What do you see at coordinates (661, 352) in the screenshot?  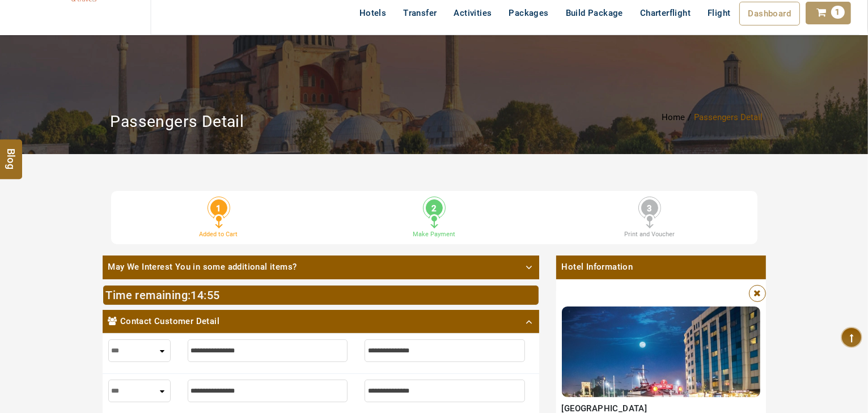 I see `img: GmnoUWKt_799bad5a3b514f096e69bbc4a7896cd9.jpg` at bounding box center [661, 352].